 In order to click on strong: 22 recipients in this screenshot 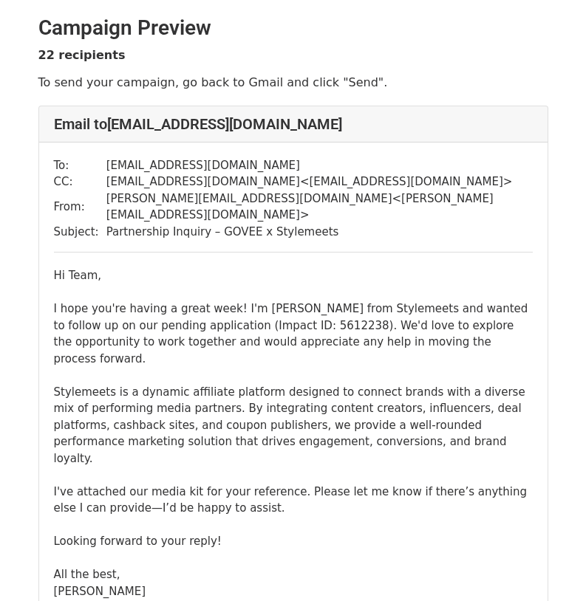, I will do `click(82, 55)`.